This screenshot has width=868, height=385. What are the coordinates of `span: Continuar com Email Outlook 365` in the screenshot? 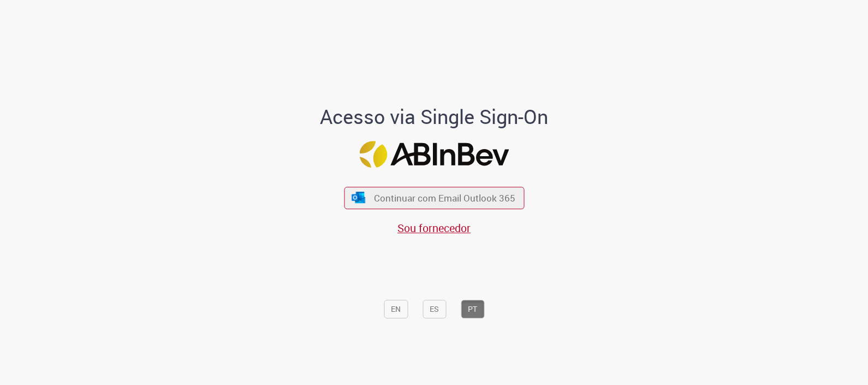 It's located at (444, 197).